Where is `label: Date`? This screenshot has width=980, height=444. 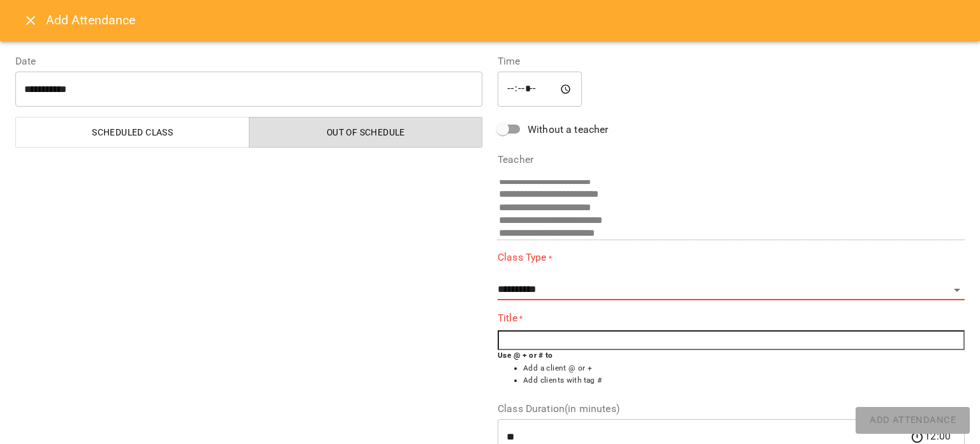
label: Date is located at coordinates (249, 61).